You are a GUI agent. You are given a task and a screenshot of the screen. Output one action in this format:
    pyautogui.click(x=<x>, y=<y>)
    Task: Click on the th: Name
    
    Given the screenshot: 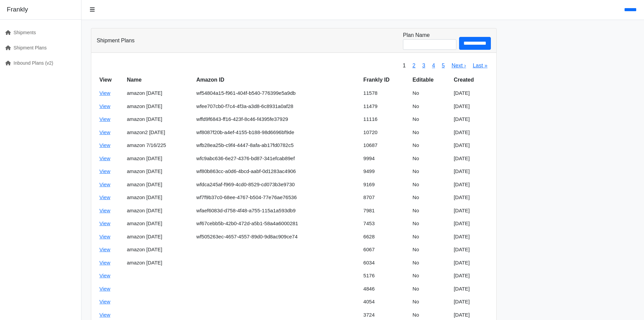 What is the action you would take?
    pyautogui.click(x=159, y=80)
    